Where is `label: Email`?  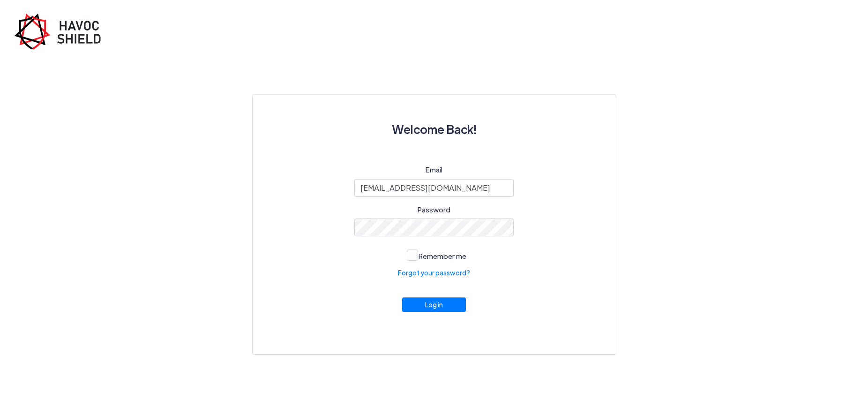
label: Email is located at coordinates (434, 169).